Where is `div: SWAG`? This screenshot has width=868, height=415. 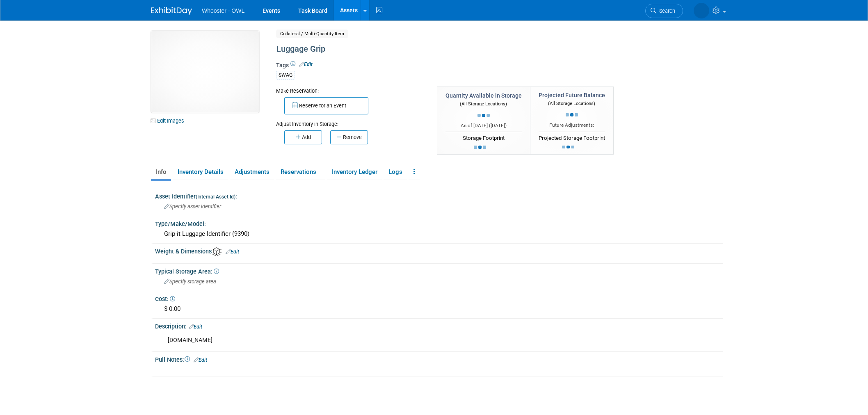
div: SWAG is located at coordinates (285, 75).